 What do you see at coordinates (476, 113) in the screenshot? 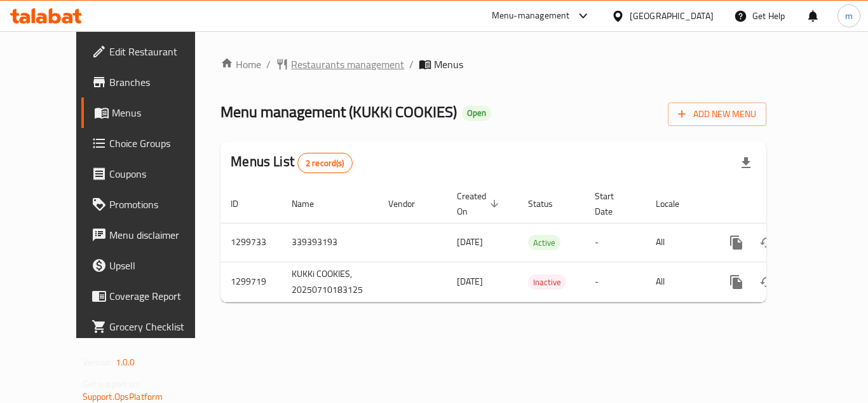
I see `div: Open` at bounding box center [476, 113].